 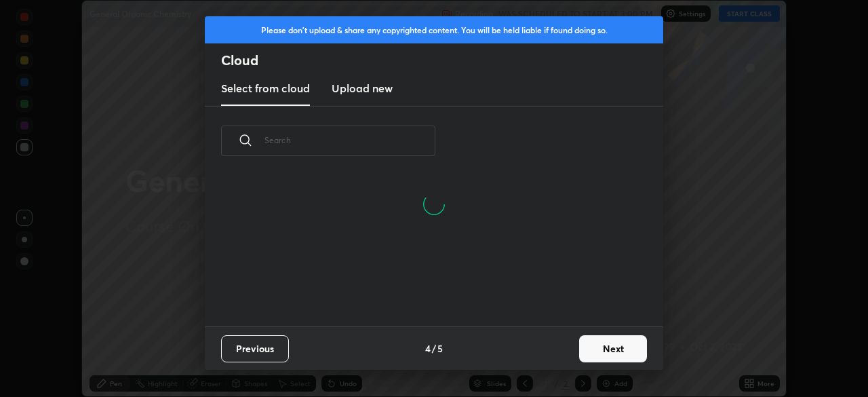 What do you see at coordinates (442, 61) in the screenshot?
I see `h2: Cloud` at bounding box center [442, 61].